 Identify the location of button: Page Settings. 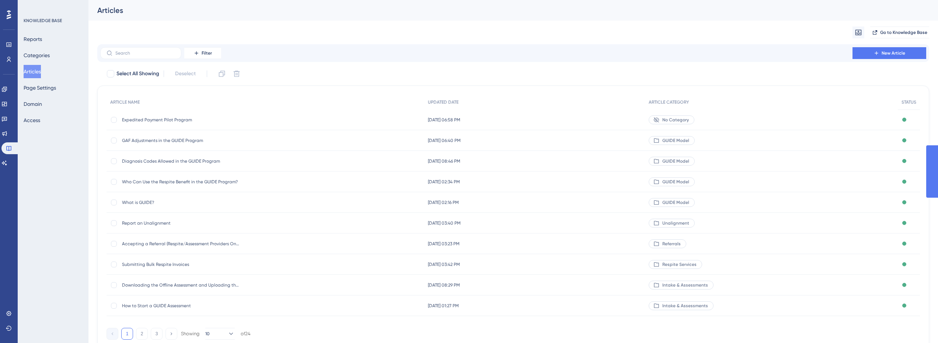
(40, 88).